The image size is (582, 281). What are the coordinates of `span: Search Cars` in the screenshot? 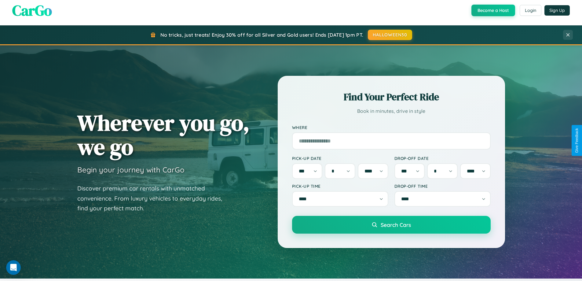 It's located at (396, 225).